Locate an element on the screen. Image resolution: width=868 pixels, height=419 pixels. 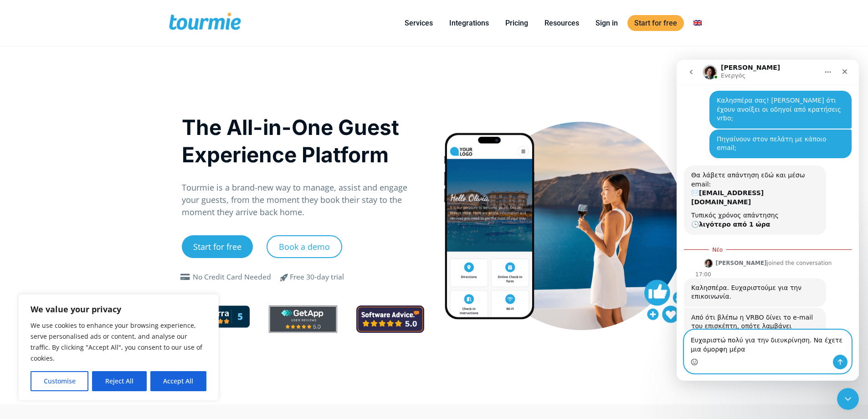
div: Τυπικός χρόνος απάντησης 🕒 is located at coordinates (78, 160).